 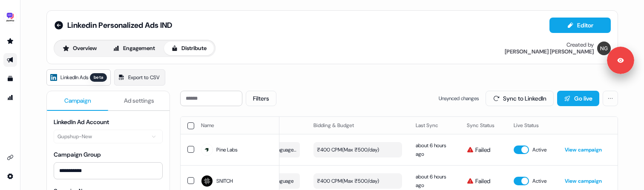 I want to click on div: Created by, so click(x=581, y=45).